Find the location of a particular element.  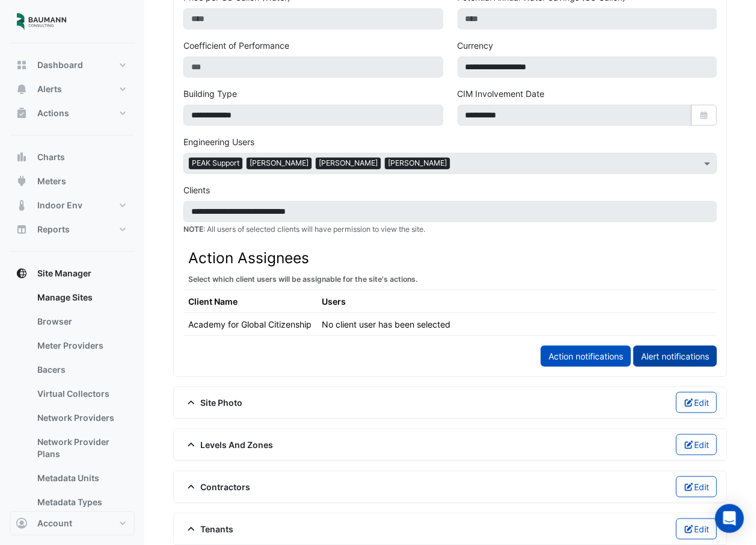

label: Building Type is located at coordinates (210, 94).